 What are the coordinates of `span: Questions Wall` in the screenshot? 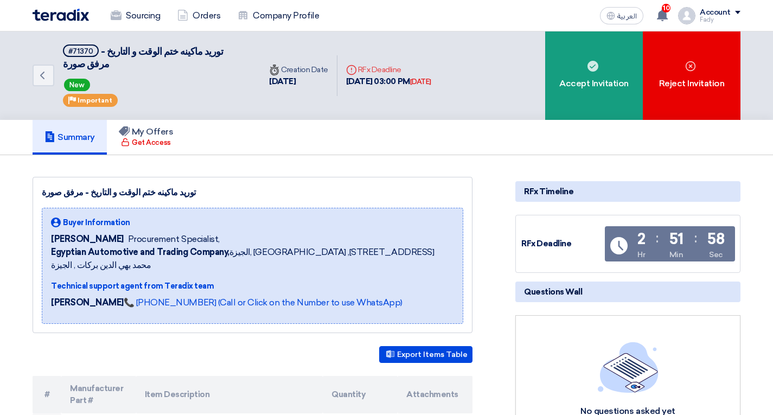 It's located at (553, 292).